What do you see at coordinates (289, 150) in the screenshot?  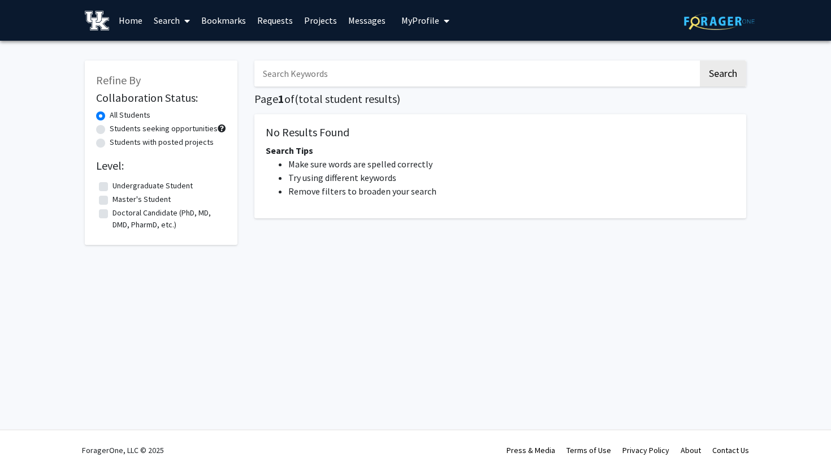 I see `span: Search Tips` at bounding box center [289, 150].